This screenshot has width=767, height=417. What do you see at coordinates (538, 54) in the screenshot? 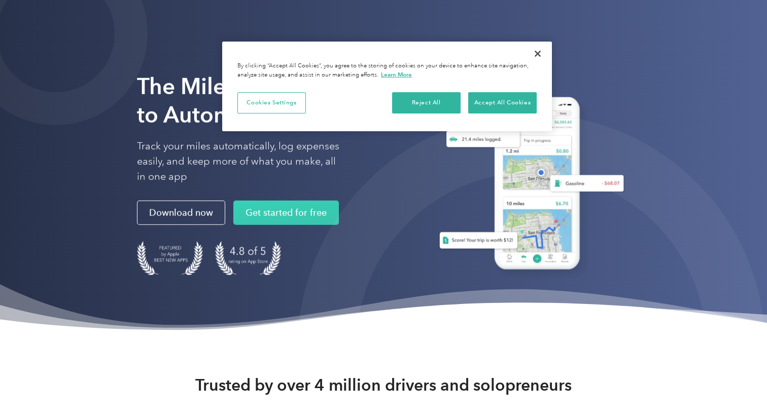
I see `button: Close` at bounding box center [538, 54].